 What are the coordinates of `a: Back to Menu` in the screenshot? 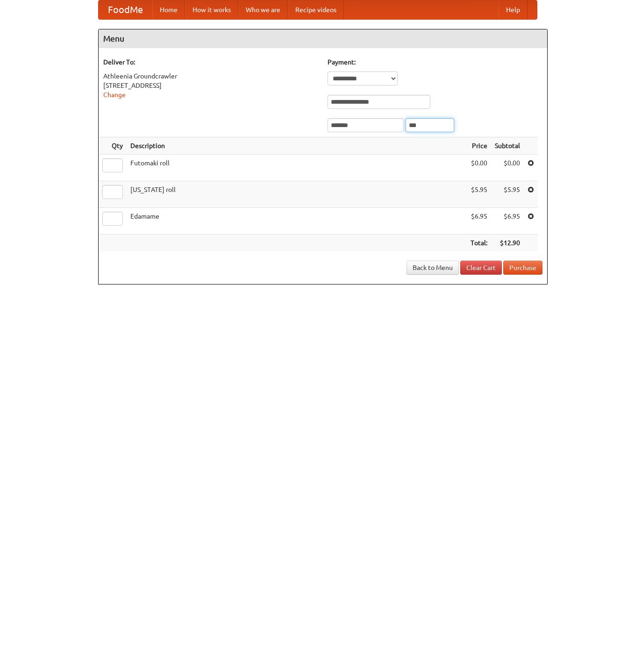 It's located at (433, 268).